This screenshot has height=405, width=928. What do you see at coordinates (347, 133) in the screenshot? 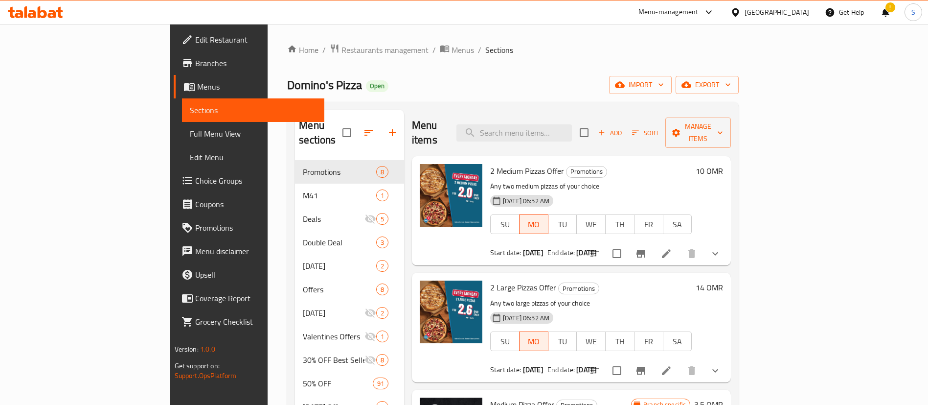
I see `span: Select all sections` at bounding box center [347, 133].